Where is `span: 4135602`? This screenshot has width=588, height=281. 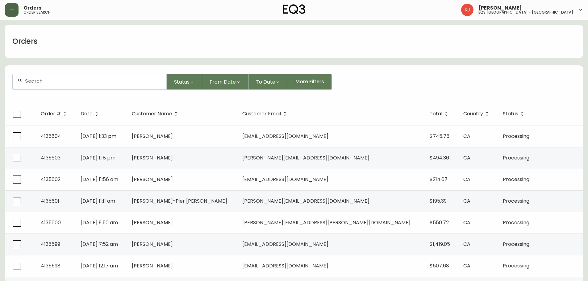
span: 4135602 is located at coordinates (51, 179).